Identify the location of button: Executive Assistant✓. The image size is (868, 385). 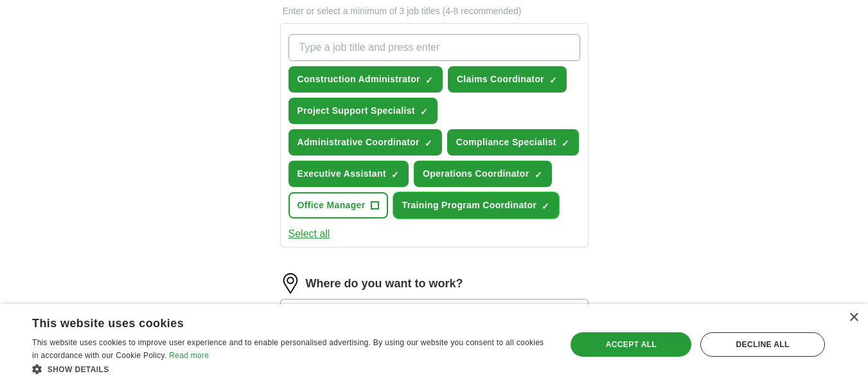
(348, 173).